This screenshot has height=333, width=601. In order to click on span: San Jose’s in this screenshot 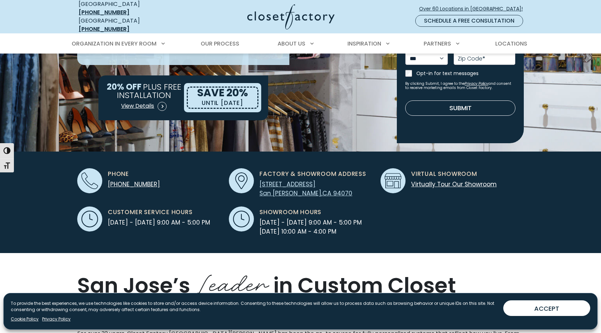, I will do `click(134, 285)`.